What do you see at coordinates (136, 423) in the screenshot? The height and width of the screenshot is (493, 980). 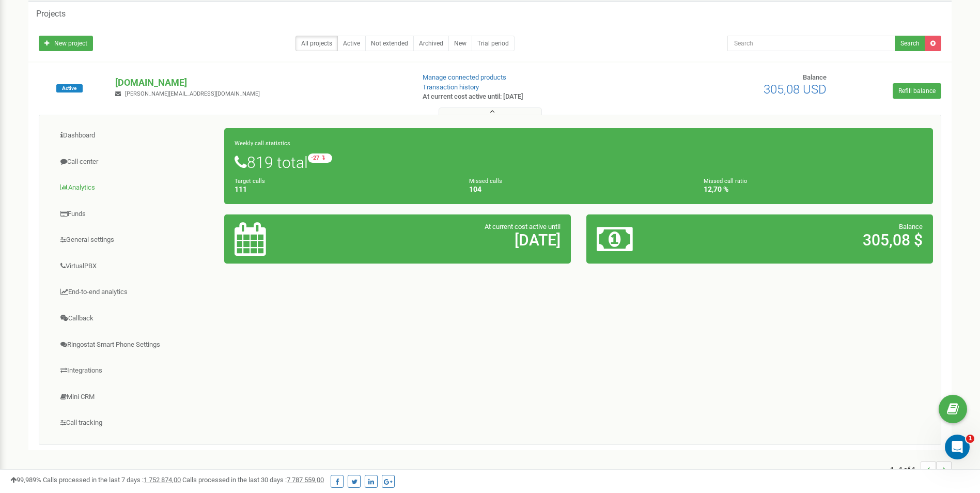 I see `a: Call tracking` at bounding box center [136, 423].